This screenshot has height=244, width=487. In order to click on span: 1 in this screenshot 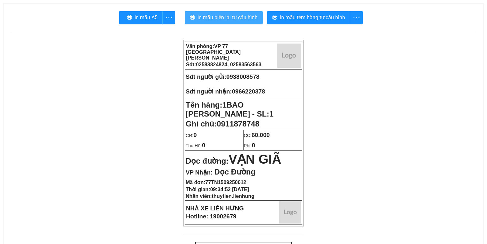, I will do `click(271, 113)`.